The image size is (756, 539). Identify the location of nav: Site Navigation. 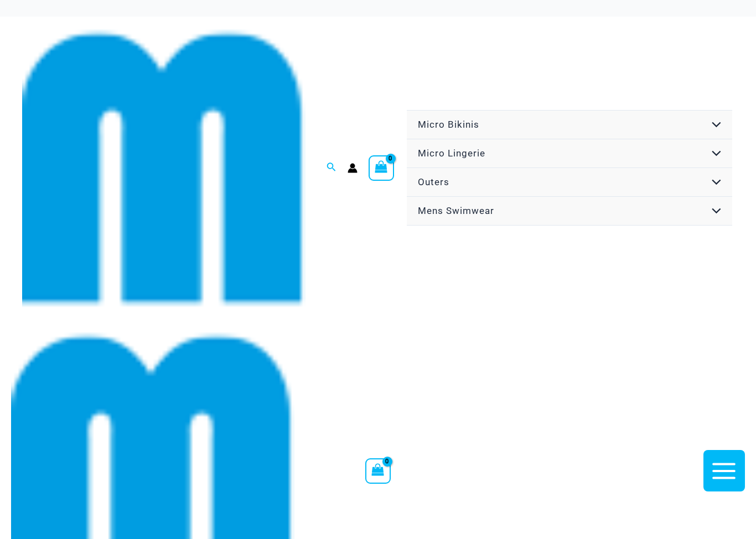
(569, 167).